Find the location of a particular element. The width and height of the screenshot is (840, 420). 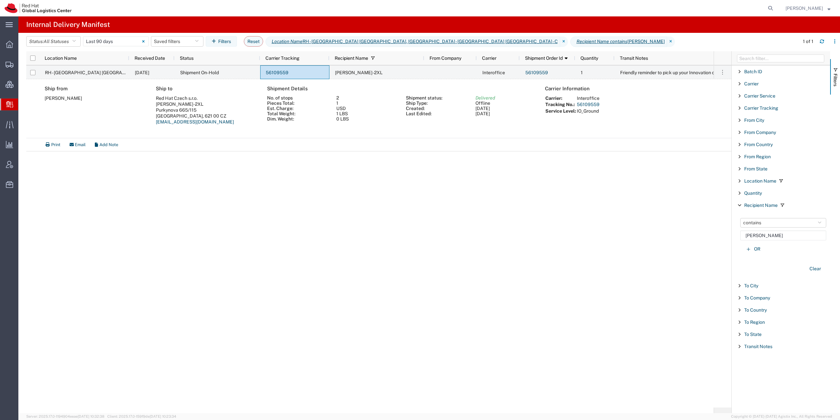

span: Location Name RH - Brno - Tech Park Brno - B, RH - Brno - Tech Park Brno - C is located at coordinates (413, 42).